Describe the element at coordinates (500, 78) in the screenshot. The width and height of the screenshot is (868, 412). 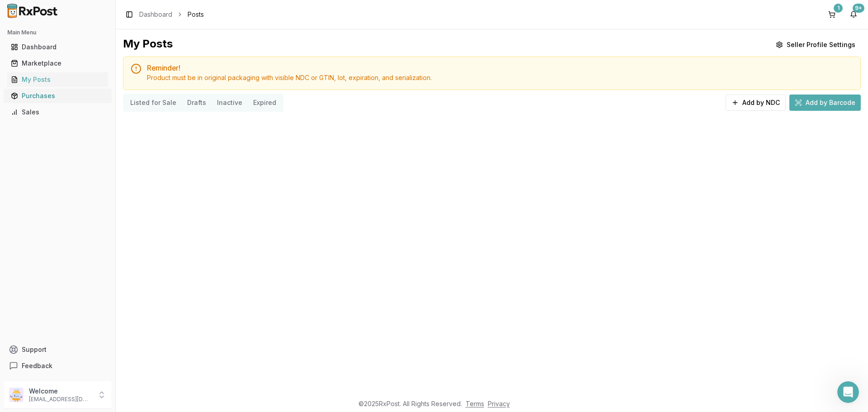
I see `div: Product must be in original packaging with visible NDC or GTIN, lot, expiration, and serialization.` at that location.